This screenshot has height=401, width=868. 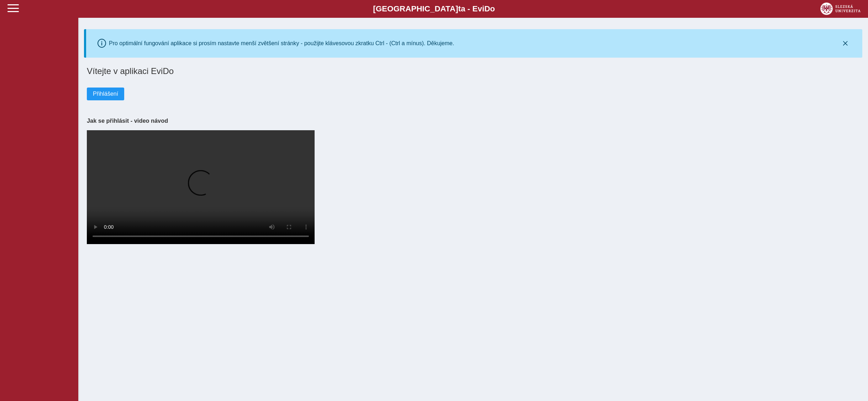 I want to click on h3: Jak se přihlásit - video návod, so click(x=473, y=121).